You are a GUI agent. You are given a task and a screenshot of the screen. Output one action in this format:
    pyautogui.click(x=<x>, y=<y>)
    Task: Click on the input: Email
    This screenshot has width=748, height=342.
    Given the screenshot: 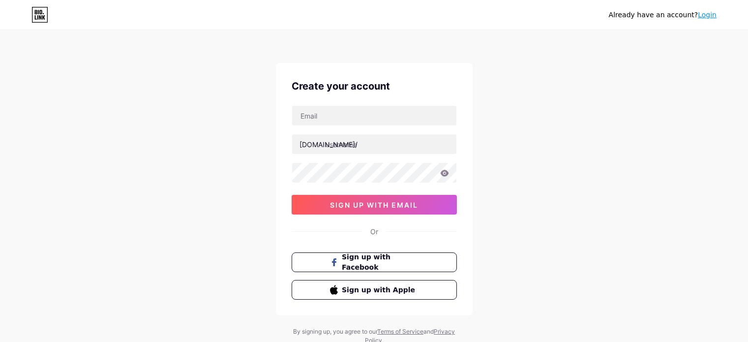 What is the action you would take?
    pyautogui.click(x=374, y=116)
    